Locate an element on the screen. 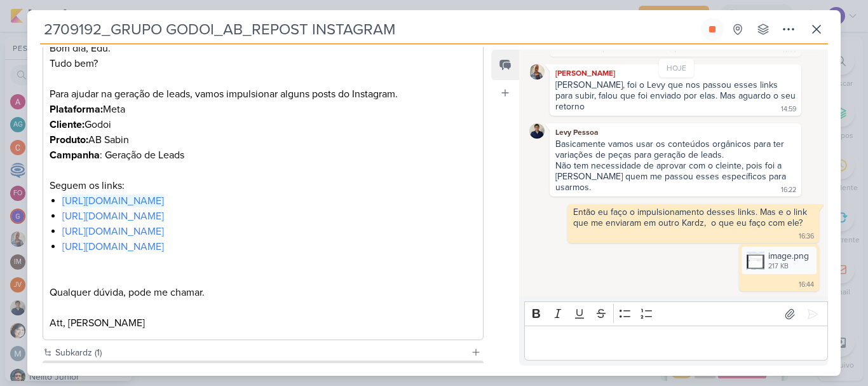  div: Editor toolbar is located at coordinates (676, 313).